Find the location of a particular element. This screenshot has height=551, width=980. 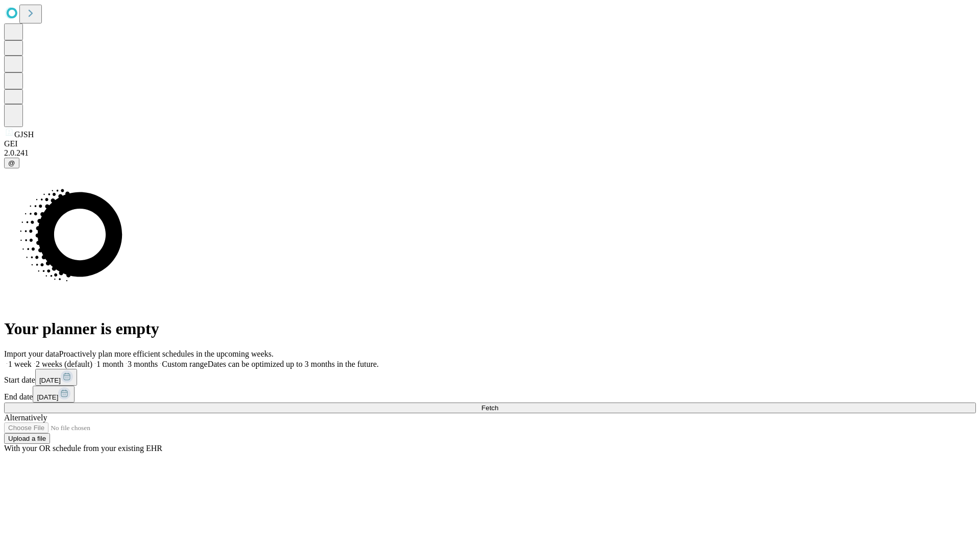

button: Upload a file is located at coordinates (27, 438).